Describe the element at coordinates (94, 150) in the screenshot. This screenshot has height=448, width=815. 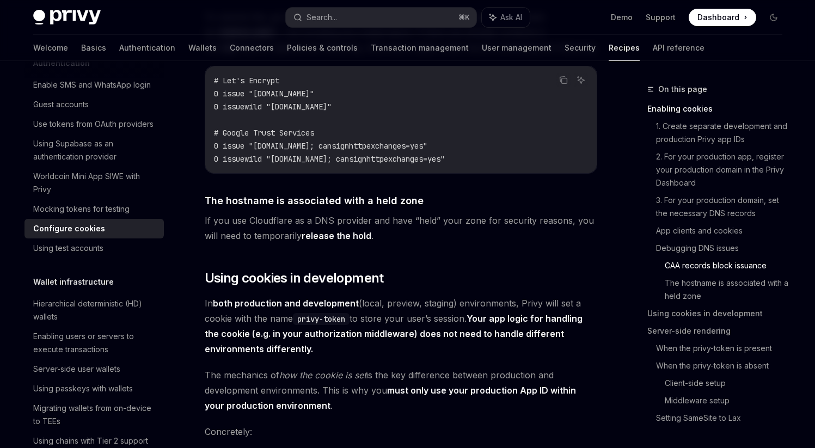
I see `a: Using Supabase as an authentication provider` at that location.